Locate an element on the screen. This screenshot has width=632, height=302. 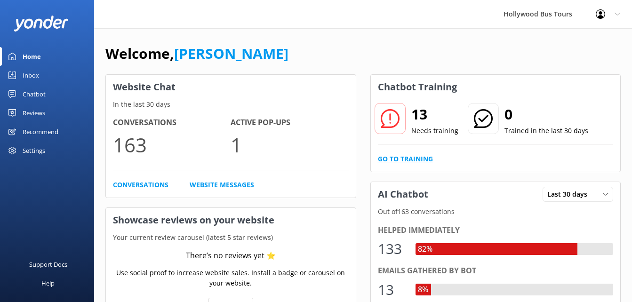
div: Inbox is located at coordinates (31, 75).